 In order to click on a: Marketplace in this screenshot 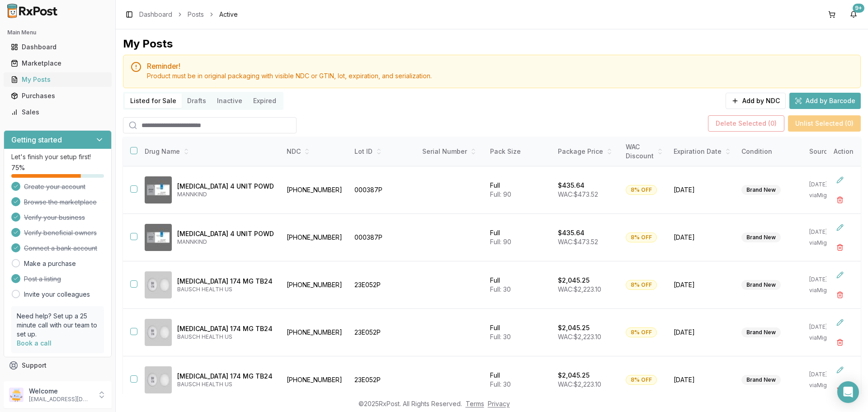, I will do `click(58, 63)`.